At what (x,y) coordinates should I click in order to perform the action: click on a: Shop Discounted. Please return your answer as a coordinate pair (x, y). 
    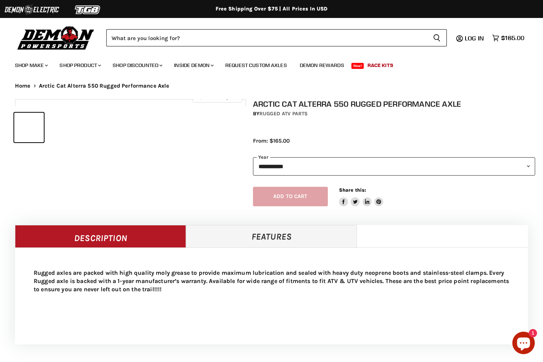
    Looking at the image, I should click on (137, 65).